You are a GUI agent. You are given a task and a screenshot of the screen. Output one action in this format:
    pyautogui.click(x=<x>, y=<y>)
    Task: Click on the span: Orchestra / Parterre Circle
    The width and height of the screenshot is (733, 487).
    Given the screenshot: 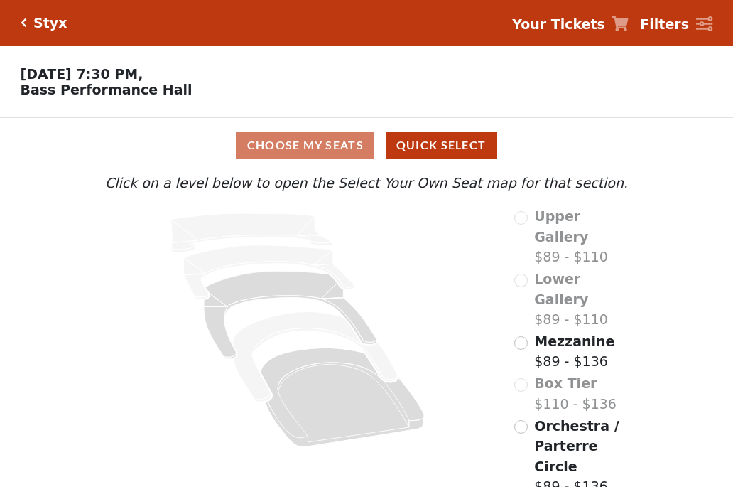 What is the action you would take?
    pyautogui.click(x=576, y=445)
    